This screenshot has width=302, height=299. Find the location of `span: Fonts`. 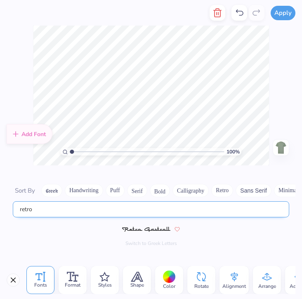

span: Fonts is located at coordinates (40, 285).